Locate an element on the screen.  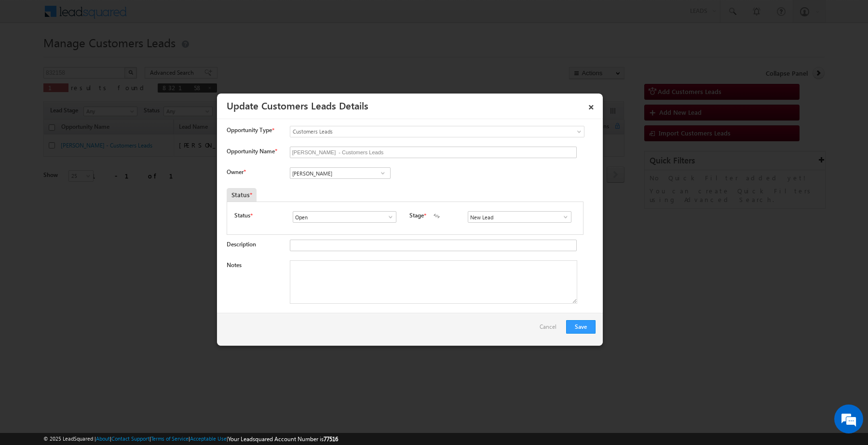
span: © 2025 LeadSquared | | | | | is located at coordinates (190, 439).